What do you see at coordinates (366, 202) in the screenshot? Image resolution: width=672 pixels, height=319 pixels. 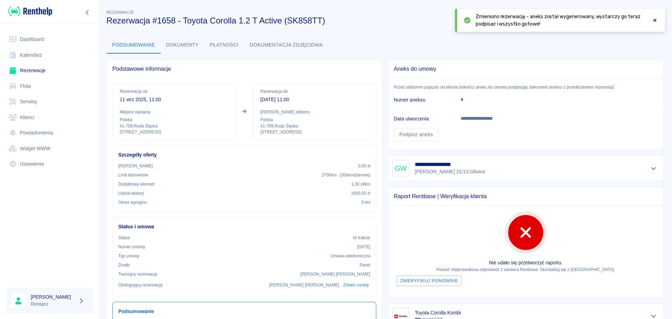 I see `p: 9 dni` at bounding box center [366, 202].